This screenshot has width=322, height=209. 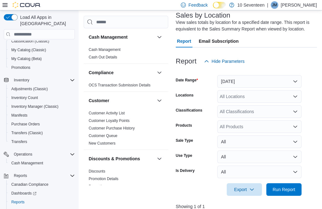 I want to click on button: Inventory, so click(x=39, y=80).